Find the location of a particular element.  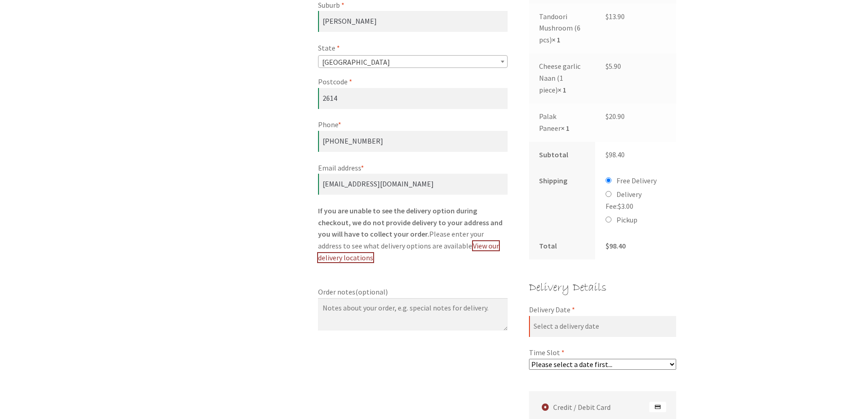

td: Palak Paneer is located at coordinates (562, 122).